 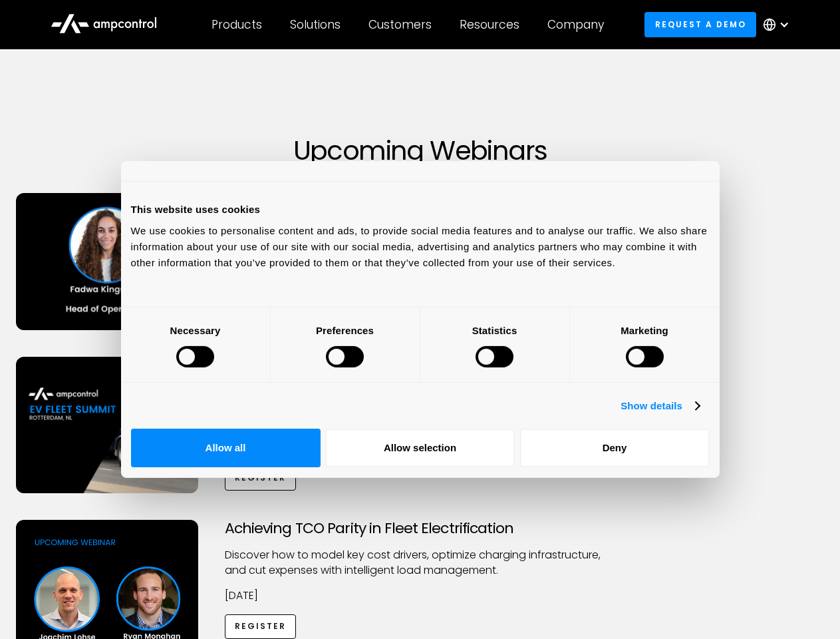 What do you see at coordinates (345, 329) in the screenshot?
I see `strong: Preferences` at bounding box center [345, 329].